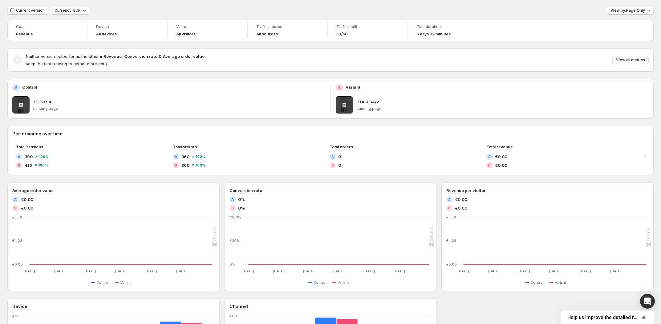  I want to click on button: Currency: EUR, so click(70, 10).